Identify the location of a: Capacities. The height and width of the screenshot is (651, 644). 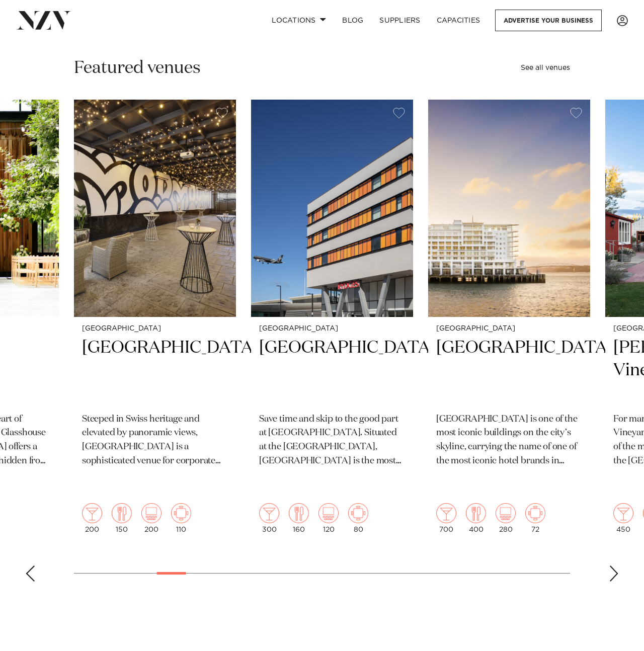
(458, 20).